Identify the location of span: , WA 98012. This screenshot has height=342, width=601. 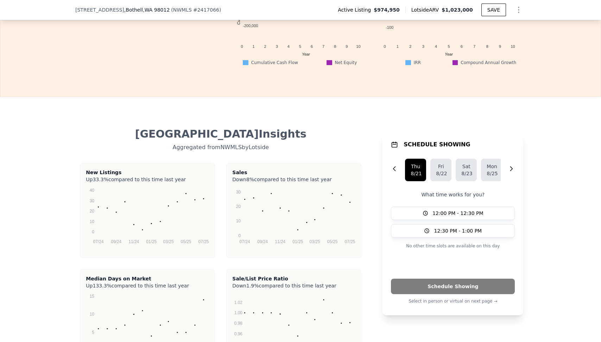
(156, 10).